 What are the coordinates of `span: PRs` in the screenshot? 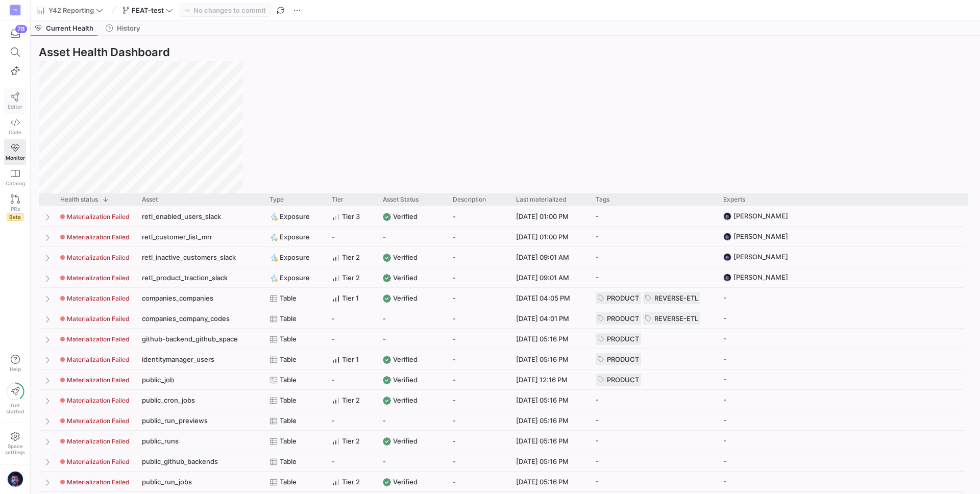 It's located at (15, 209).